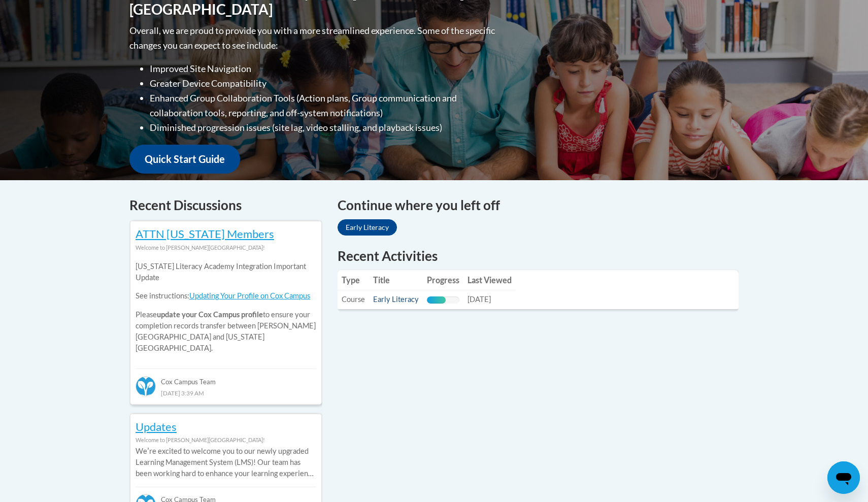 This screenshot has width=868, height=502. Describe the element at coordinates (538, 205) in the screenshot. I see `h4: Continue where you left off` at that location.